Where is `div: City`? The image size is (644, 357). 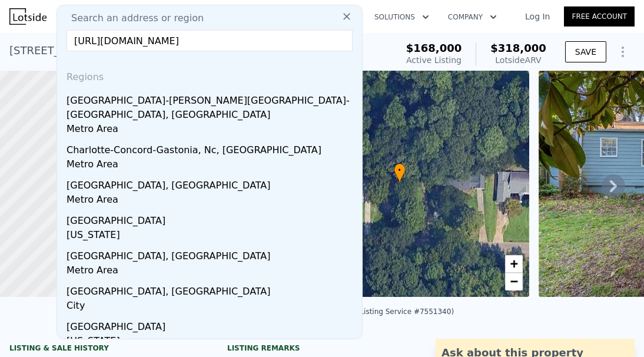 div: City is located at coordinates (212, 307).